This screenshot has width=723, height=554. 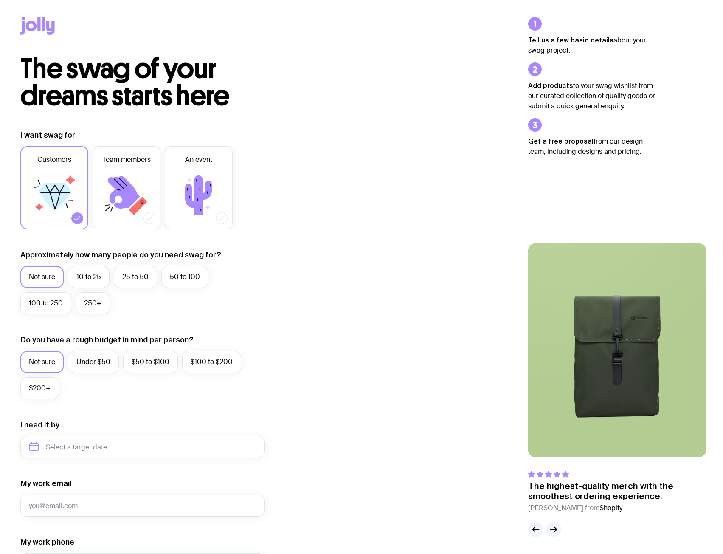 What do you see at coordinates (47, 542) in the screenshot?
I see `label: My work phone` at bounding box center [47, 542].